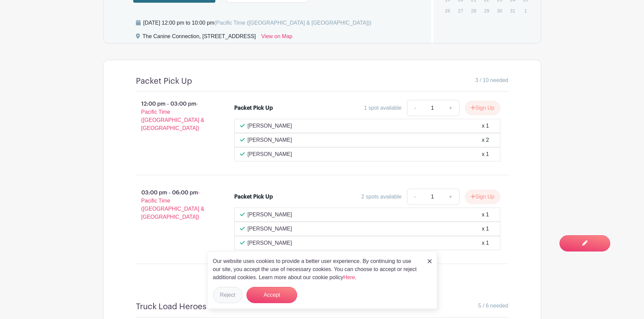  I want to click on h4: Packet Pick Up, so click(164, 81).